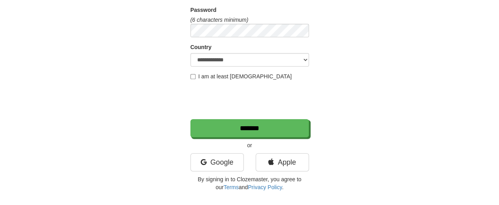 This screenshot has width=499, height=205. Describe the element at coordinates (217, 162) in the screenshot. I see `a: Google` at that location.